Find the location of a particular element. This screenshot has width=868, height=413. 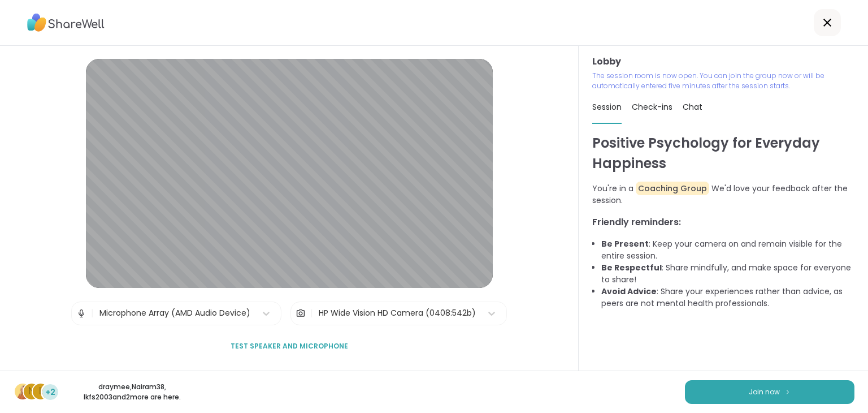

div: HP Wide Vision HD Camera (0408:542b) is located at coordinates (397, 313).